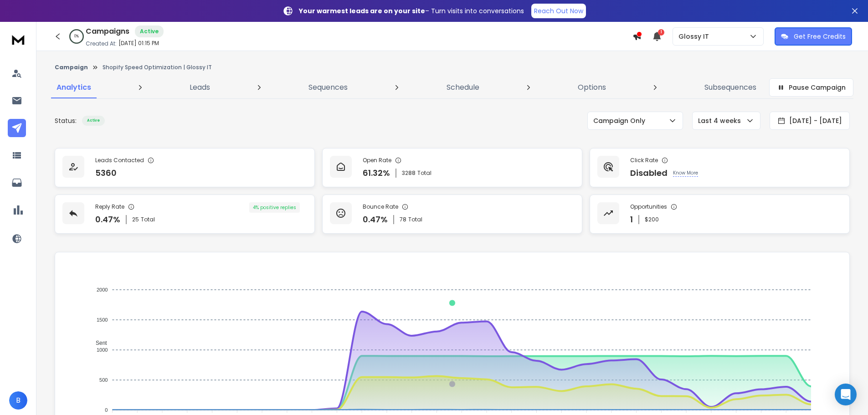 The height and width of the screenshot is (415, 868). What do you see at coordinates (592, 87) in the screenshot?
I see `a: Options` at bounding box center [592, 87].